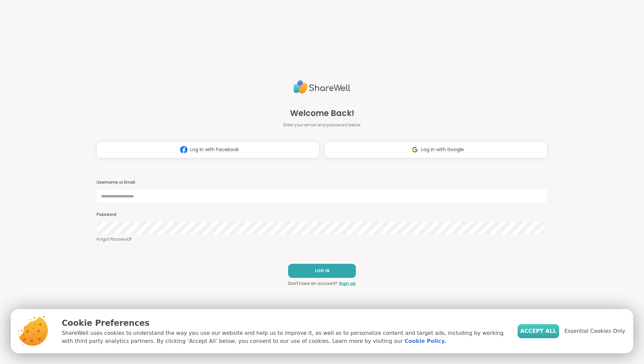  What do you see at coordinates (322, 214) in the screenshot?
I see `h3: Password` at bounding box center [322, 214].